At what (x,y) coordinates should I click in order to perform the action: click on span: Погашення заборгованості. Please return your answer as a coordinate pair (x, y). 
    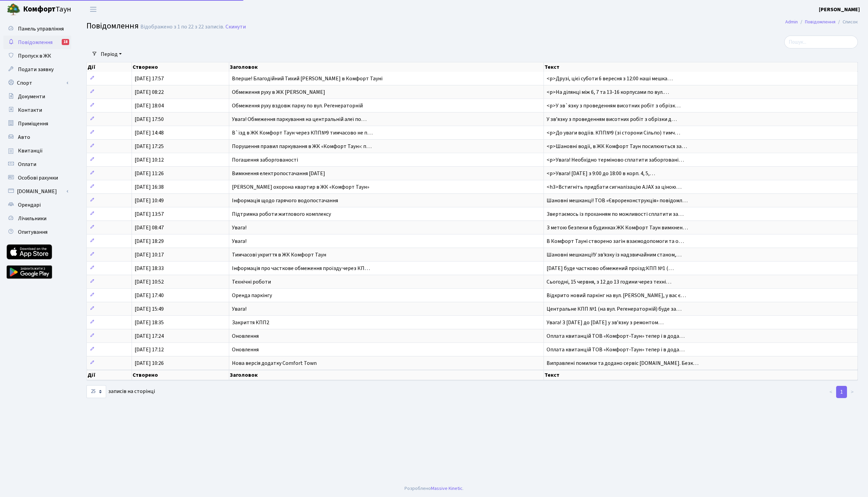
    Looking at the image, I should click on (265, 160).